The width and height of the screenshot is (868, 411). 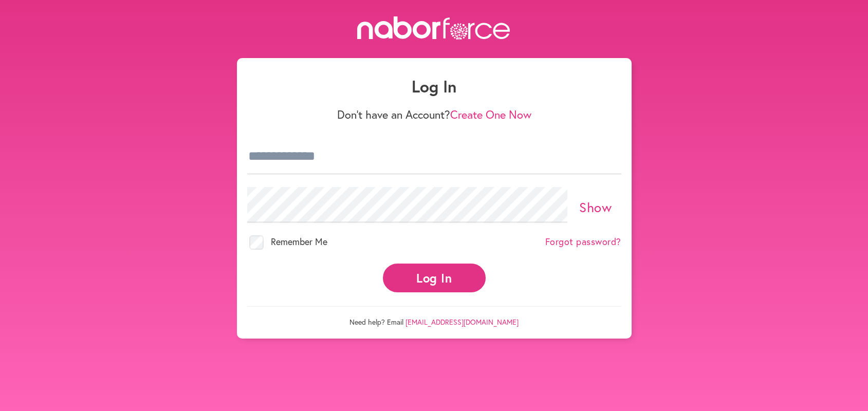 What do you see at coordinates (434, 316) in the screenshot?
I see `p: Need help? Email` at bounding box center [434, 316].